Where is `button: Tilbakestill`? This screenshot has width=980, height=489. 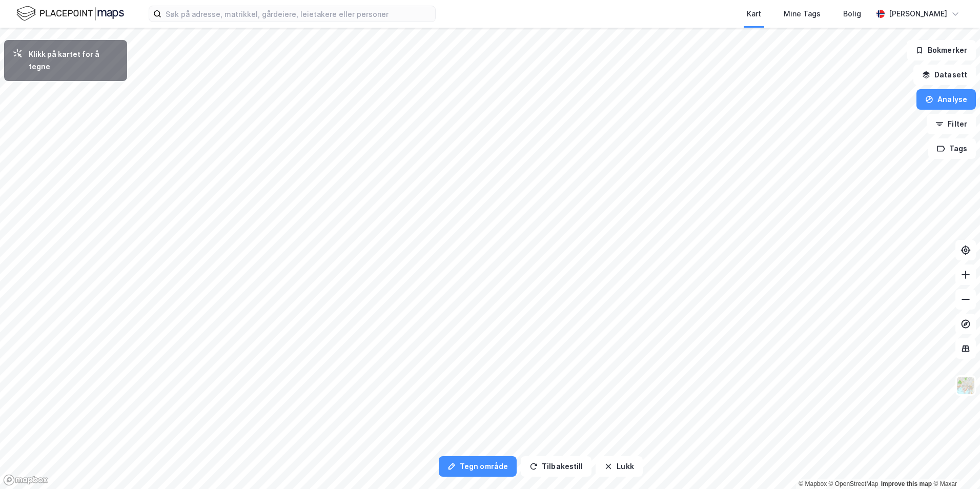 button: Tilbakestill is located at coordinates (556, 466).